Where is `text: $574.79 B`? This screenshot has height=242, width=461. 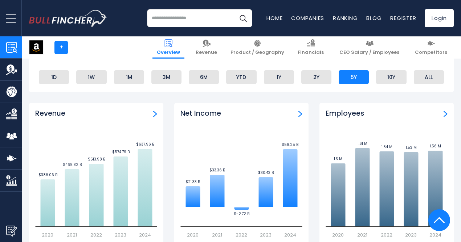
text: $574.79 B is located at coordinates (121, 151).